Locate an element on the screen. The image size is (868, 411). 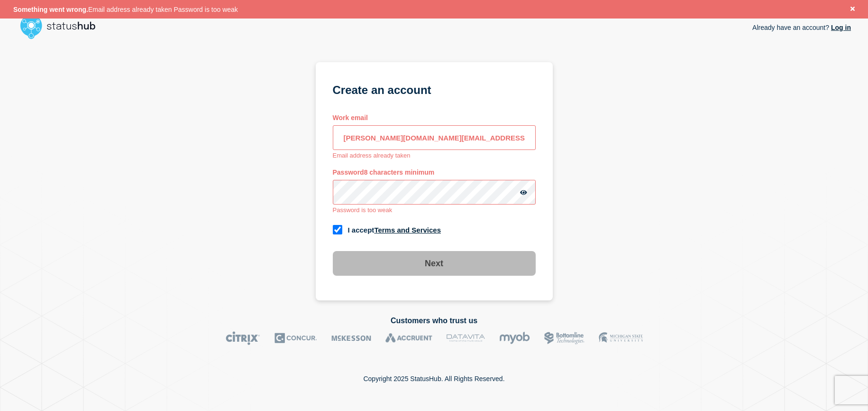
img: Accruent logo is located at coordinates (409, 337).